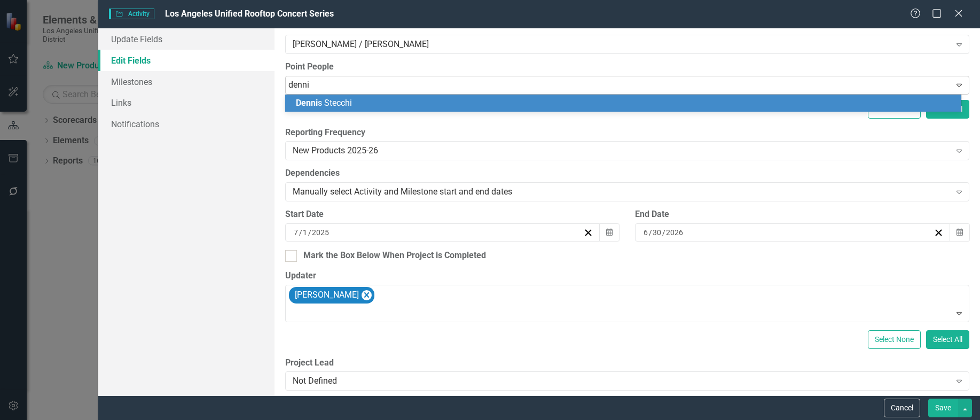  Describe the element at coordinates (621, 151) in the screenshot. I see `div: New Products 2025-26` at that location.